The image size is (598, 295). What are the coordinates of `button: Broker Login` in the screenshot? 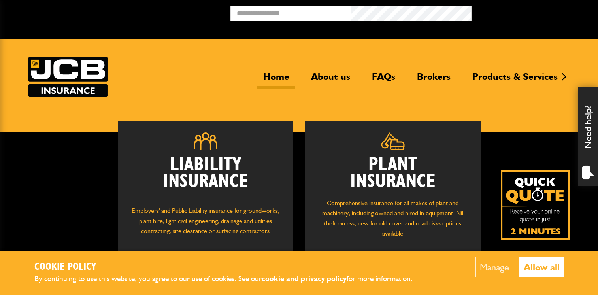 It's located at (532, 12).